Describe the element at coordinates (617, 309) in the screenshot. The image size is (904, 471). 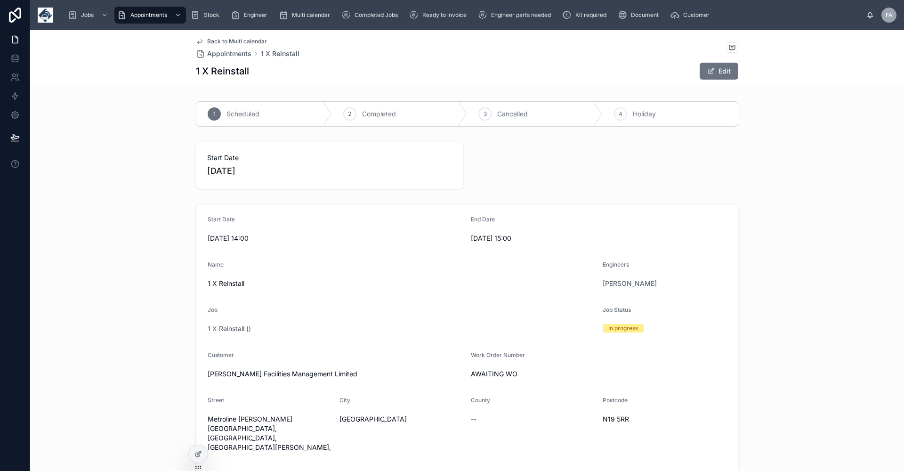
I see `span: Job Status` at that location.